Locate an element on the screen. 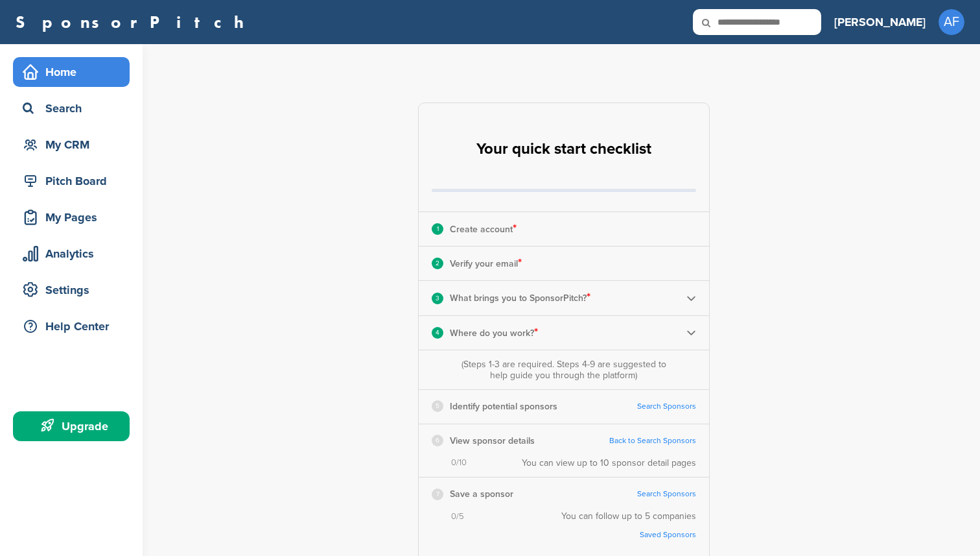 The width and height of the screenshot is (980, 556). span: AF is located at coordinates (951, 22).